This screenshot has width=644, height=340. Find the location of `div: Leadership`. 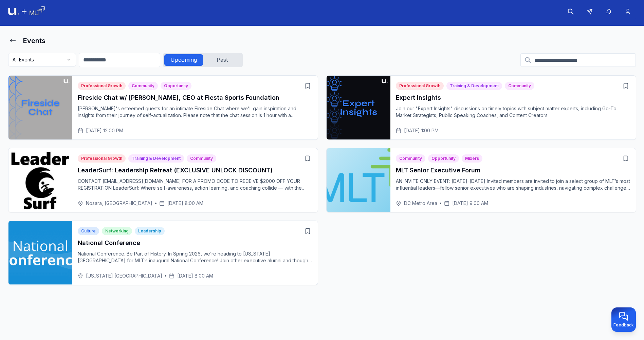

div: Leadership is located at coordinates (150, 231).